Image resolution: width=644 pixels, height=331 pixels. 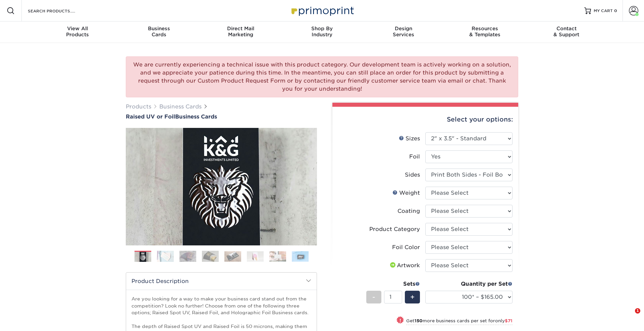 What do you see at coordinates (504, 321) in the screenshot?
I see `span: only` at bounding box center [504, 321].